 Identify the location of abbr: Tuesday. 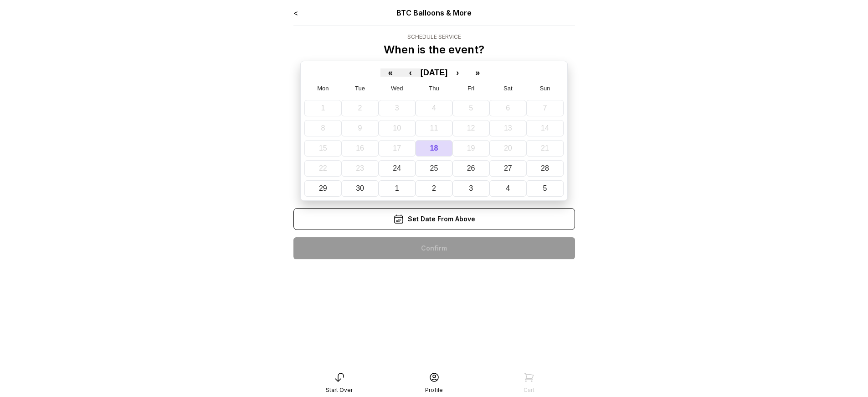
(360, 88).